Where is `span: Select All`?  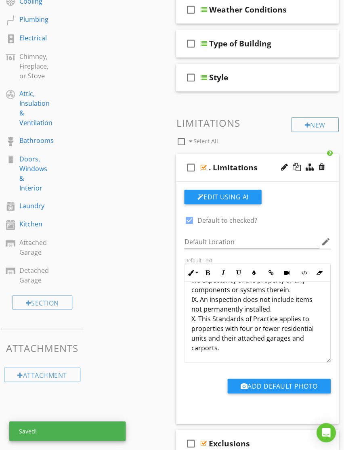 span: Select All is located at coordinates (205, 141).